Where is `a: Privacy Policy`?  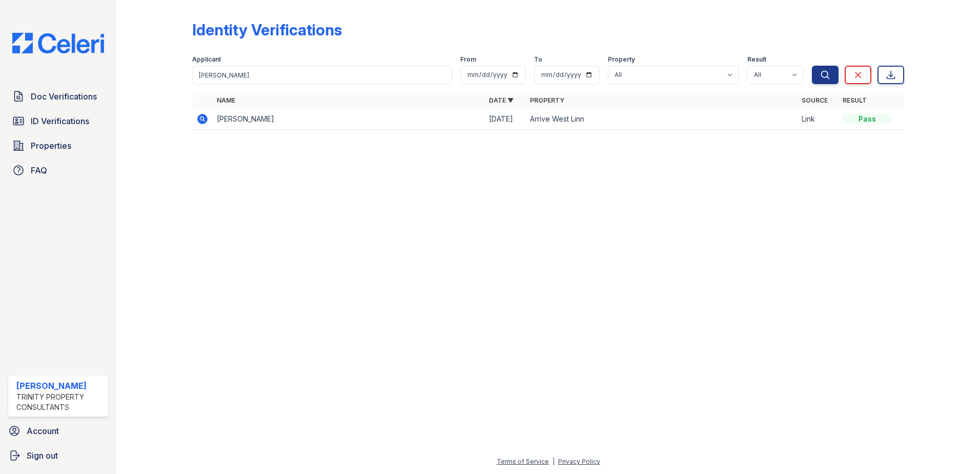 a: Privacy Policy is located at coordinates (579, 461).